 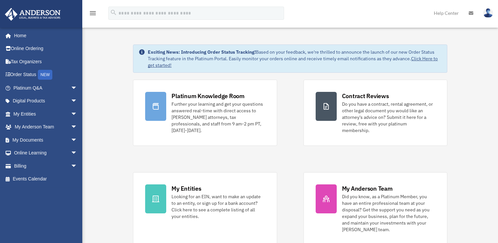 I want to click on a: menu, so click(x=93, y=14).